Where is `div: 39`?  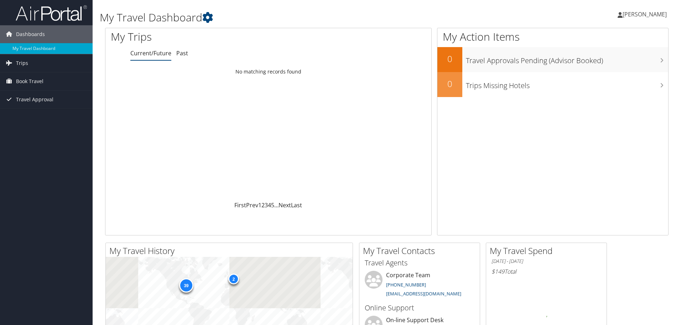 div: 39 is located at coordinates (186, 285).